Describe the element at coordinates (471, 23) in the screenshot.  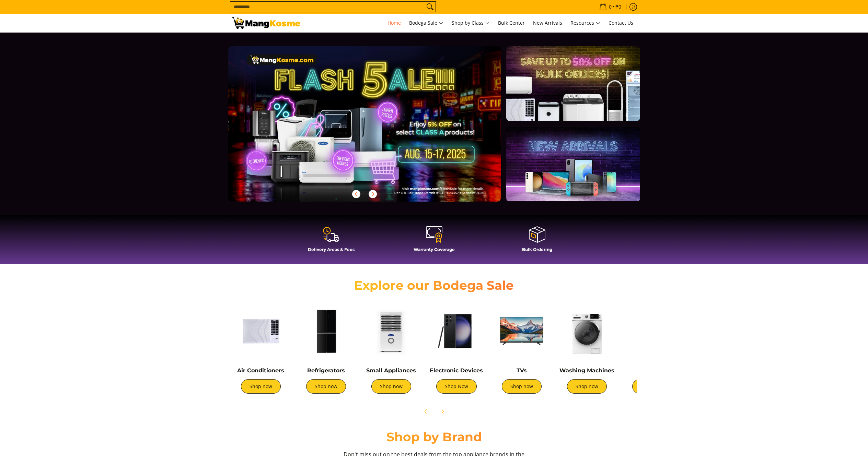
I see `a: Shop by Class` at that location.